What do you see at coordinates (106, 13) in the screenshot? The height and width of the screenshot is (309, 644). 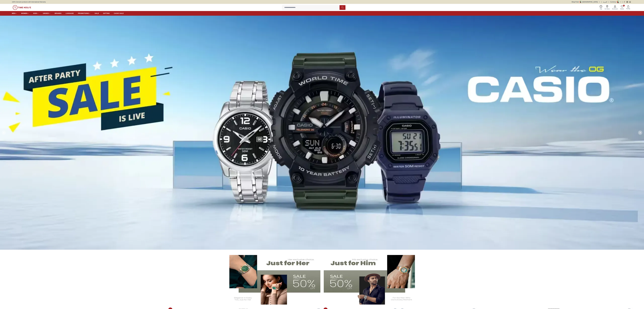 I see `span: GIFTING` at bounding box center [106, 13].